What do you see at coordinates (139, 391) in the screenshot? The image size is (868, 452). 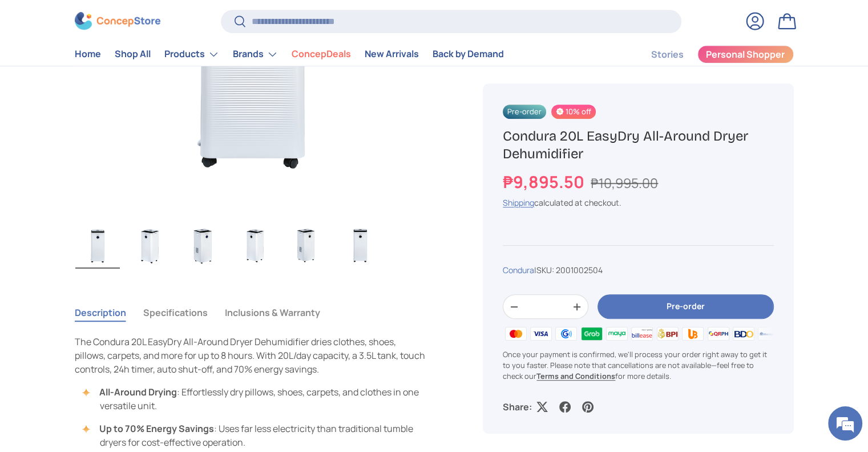 I see `strong: All-Around Drying` at bounding box center [139, 391].